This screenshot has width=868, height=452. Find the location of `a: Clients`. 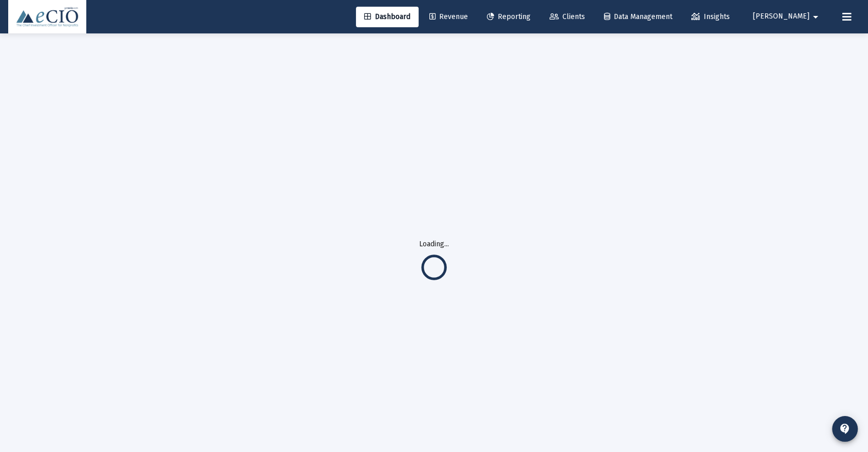

a: Clients is located at coordinates (567, 17).